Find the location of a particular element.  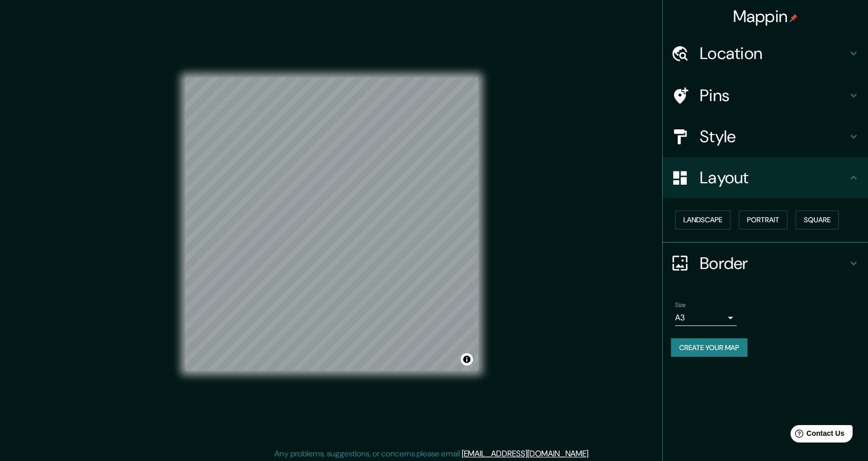

img: pin-icon.png is located at coordinates (793, 18).